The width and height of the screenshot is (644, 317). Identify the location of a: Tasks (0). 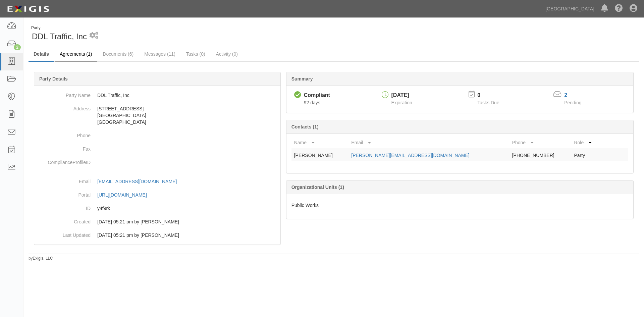
(195, 54).